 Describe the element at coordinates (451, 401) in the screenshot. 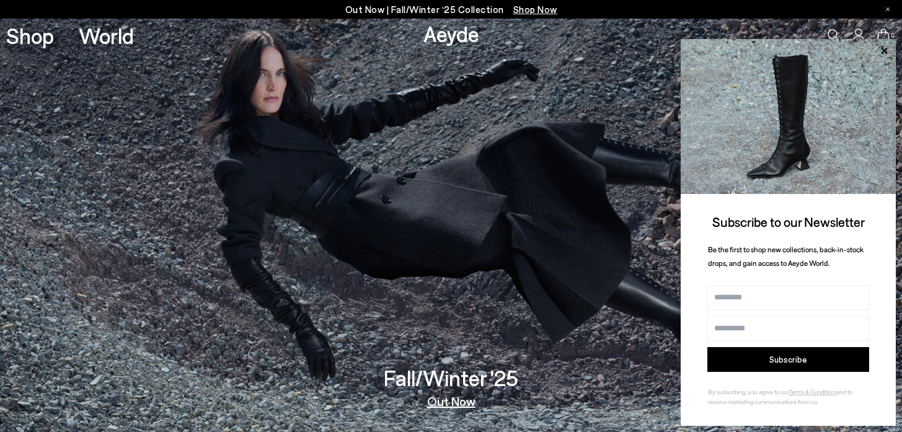

I see `a: Out Now` at that location.